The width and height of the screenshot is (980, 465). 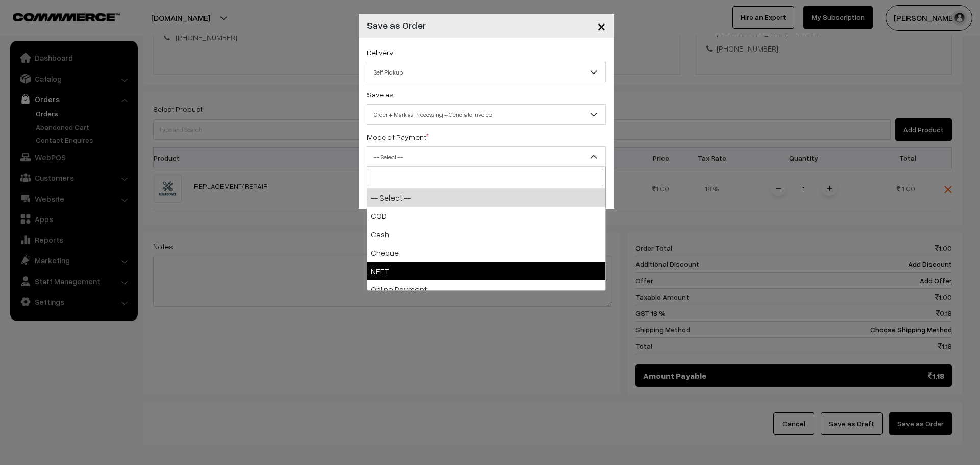 What do you see at coordinates (487, 198) in the screenshot?
I see `li: -- Select --` at bounding box center [487, 198].